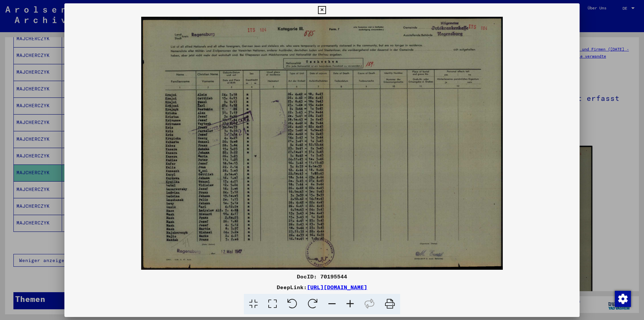  Describe the element at coordinates (322, 277) in the screenshot. I see `div: DocID: 70195544` at that location.